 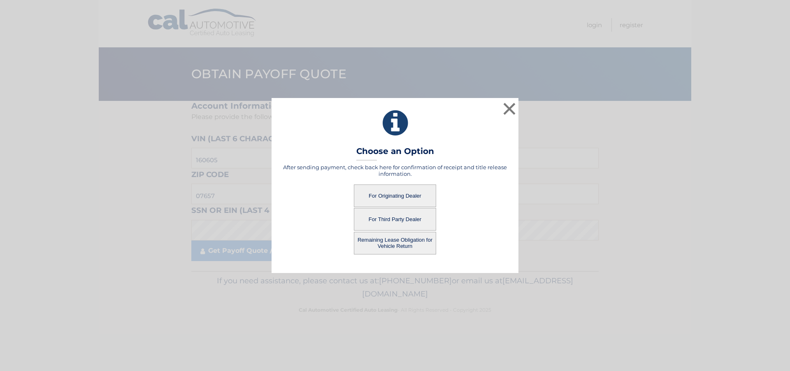 What do you see at coordinates (395, 153) in the screenshot?
I see `h3: Choose an Option` at bounding box center [395, 153].